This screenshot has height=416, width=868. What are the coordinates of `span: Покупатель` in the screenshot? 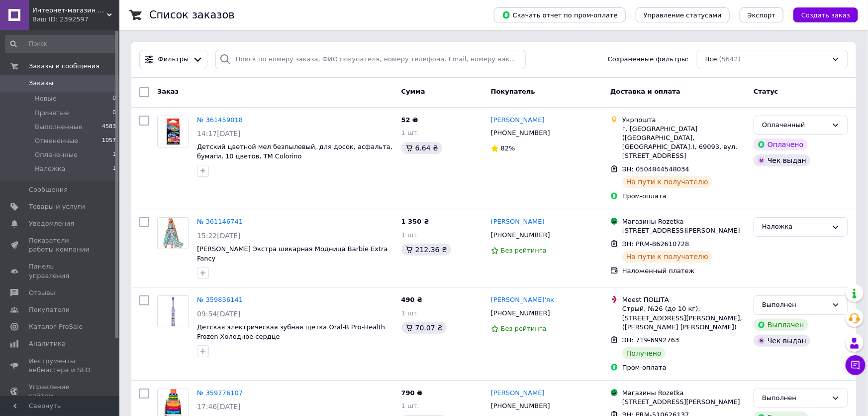 It's located at (513, 91).